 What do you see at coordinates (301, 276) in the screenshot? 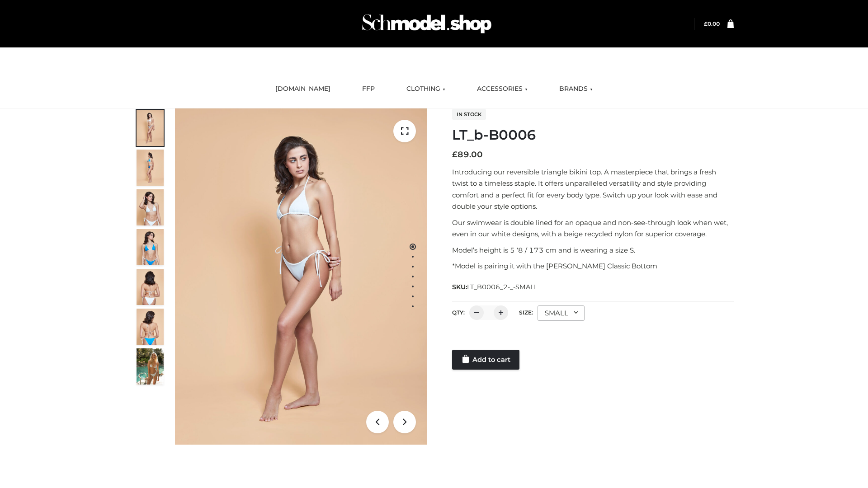
I see `img: ArielClassicBikiniTop_CloudNine_AzureSky_OW114ECO_1` at bounding box center [301, 276].